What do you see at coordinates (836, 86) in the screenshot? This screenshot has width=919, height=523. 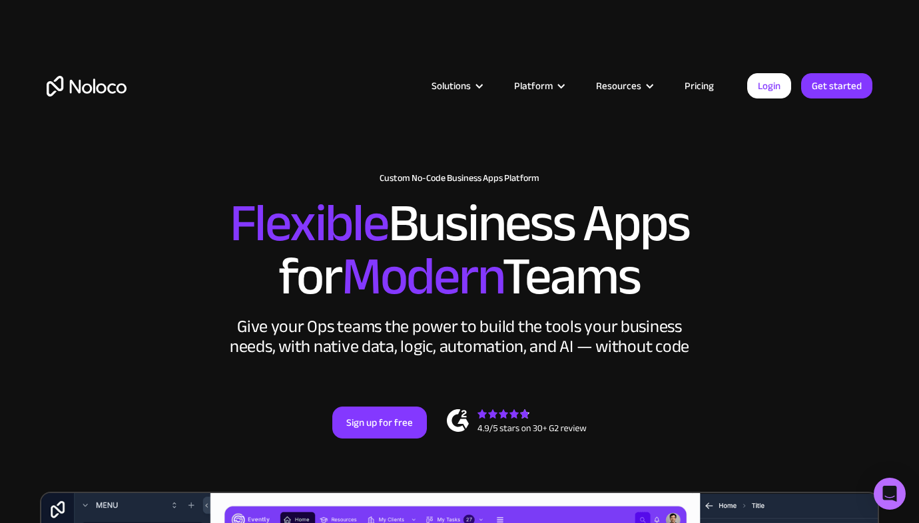 I see `a: Get started` at bounding box center [836, 86].